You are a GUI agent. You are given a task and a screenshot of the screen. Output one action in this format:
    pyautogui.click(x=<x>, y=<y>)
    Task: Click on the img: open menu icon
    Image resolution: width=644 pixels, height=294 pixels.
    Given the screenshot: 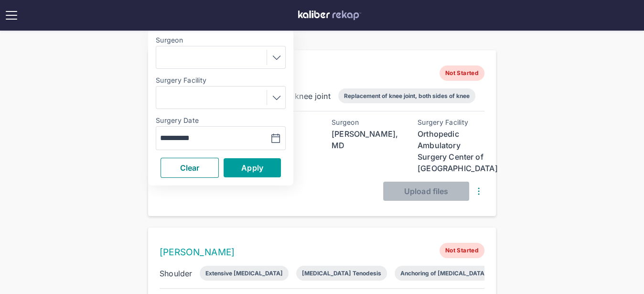 What is the action you would take?
    pyautogui.click(x=12, y=15)
    